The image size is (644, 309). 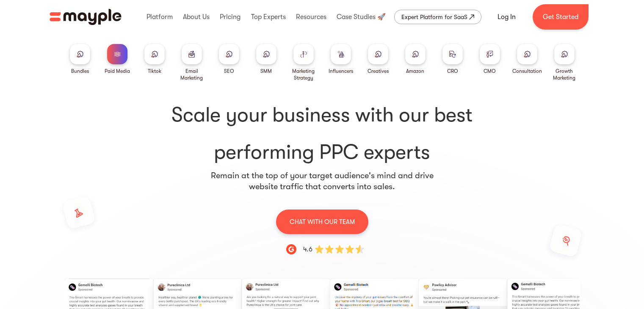 What do you see at coordinates (565, 63) in the screenshot?
I see `a: Growth Marketing` at bounding box center [565, 63].